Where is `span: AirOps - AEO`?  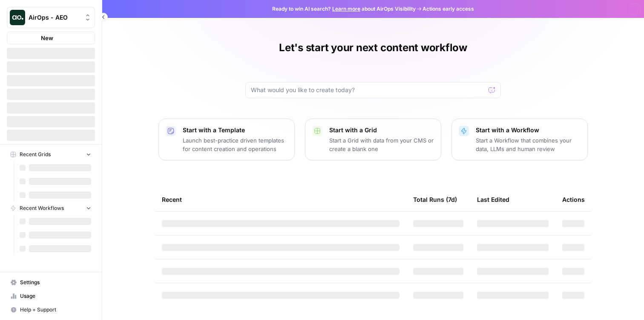
span: AirOps - AEO is located at coordinates (55, 18).